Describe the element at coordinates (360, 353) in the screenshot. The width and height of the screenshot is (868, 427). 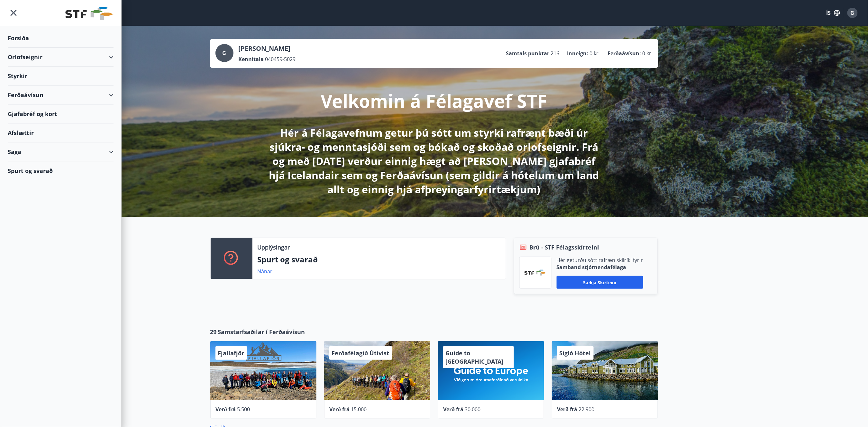
I see `span: Ferðafélagið Útivist` at that location.